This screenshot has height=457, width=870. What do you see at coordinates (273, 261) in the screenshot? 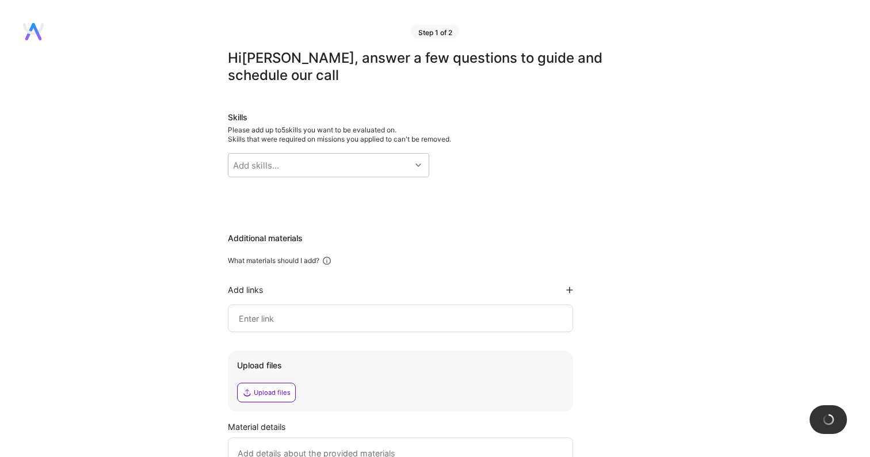
I see `div: What materials should I add?` at bounding box center [273, 261].